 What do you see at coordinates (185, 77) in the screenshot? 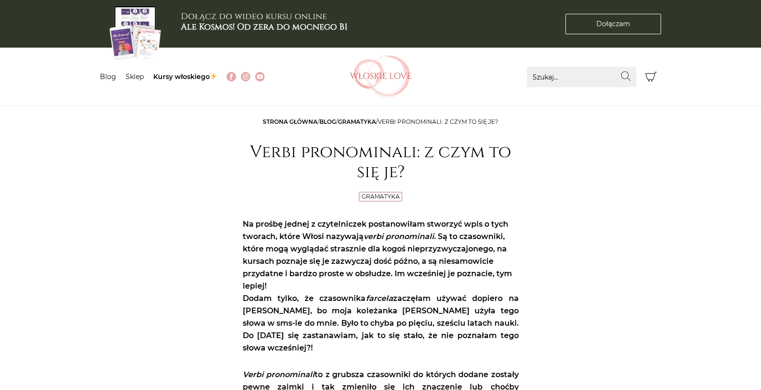
I see `a: Kursy włoskiego` at bounding box center [185, 77].